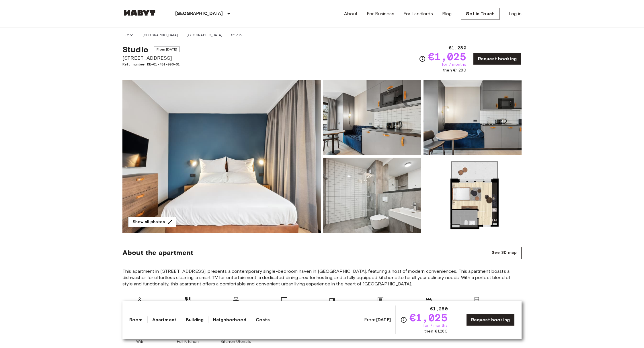  Describe the element at coordinates (152, 222) in the screenshot. I see `button: Show all photos` at that location.